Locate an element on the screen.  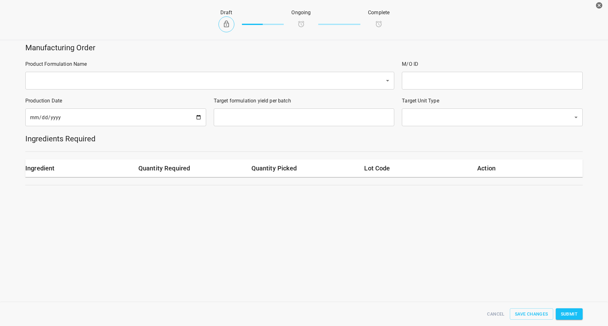
span: Submit is located at coordinates (569, 314).